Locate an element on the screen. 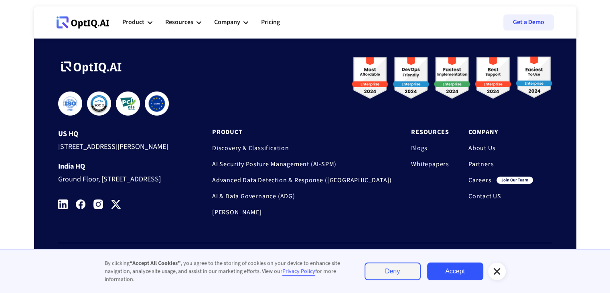  a: Privacy Policy is located at coordinates (299, 272).